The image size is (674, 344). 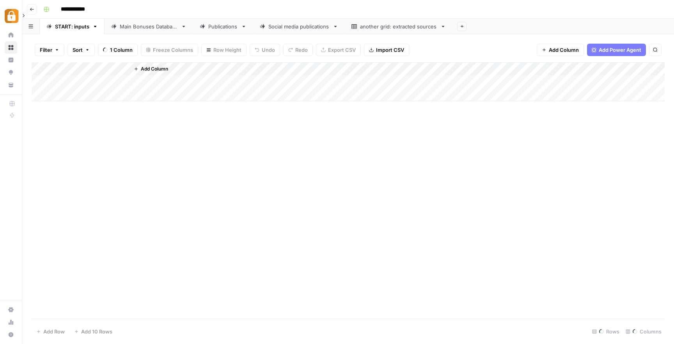 I want to click on span: Add 10 Rows, so click(x=97, y=332).